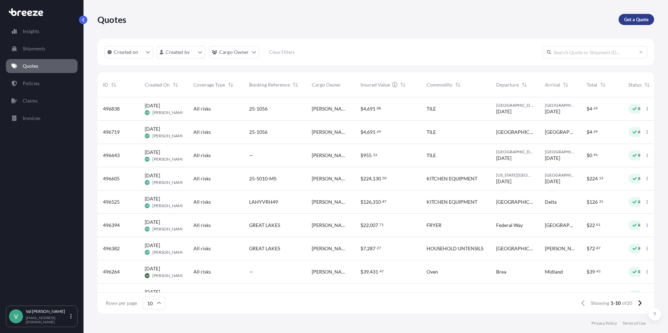 The height and width of the screenshot is (333, 668). I want to click on a: Claims, so click(42, 101).